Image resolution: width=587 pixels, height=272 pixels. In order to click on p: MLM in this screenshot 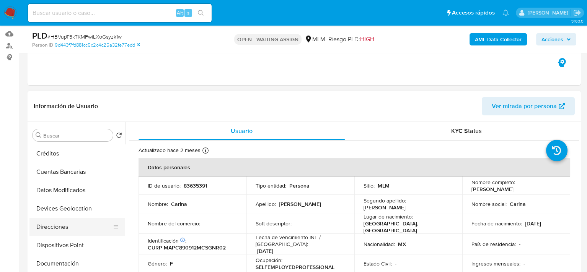, I will do `click(383, 186)`.